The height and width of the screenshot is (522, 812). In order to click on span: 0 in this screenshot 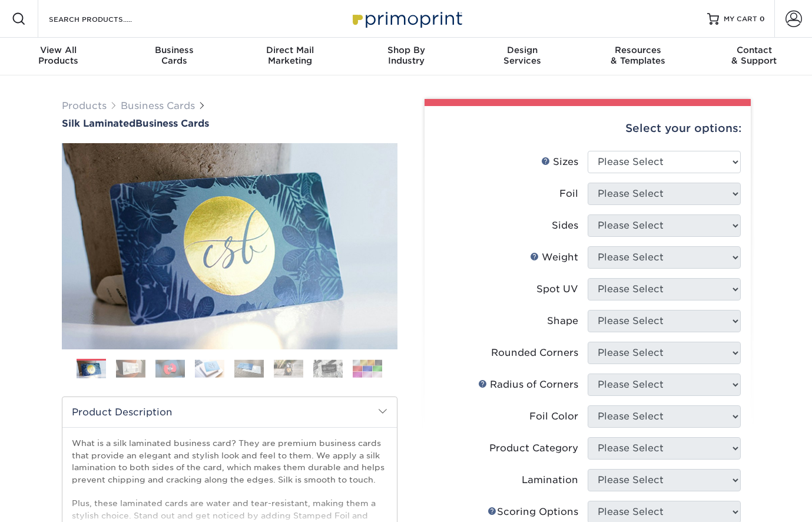, I will do `click(762, 19)`.